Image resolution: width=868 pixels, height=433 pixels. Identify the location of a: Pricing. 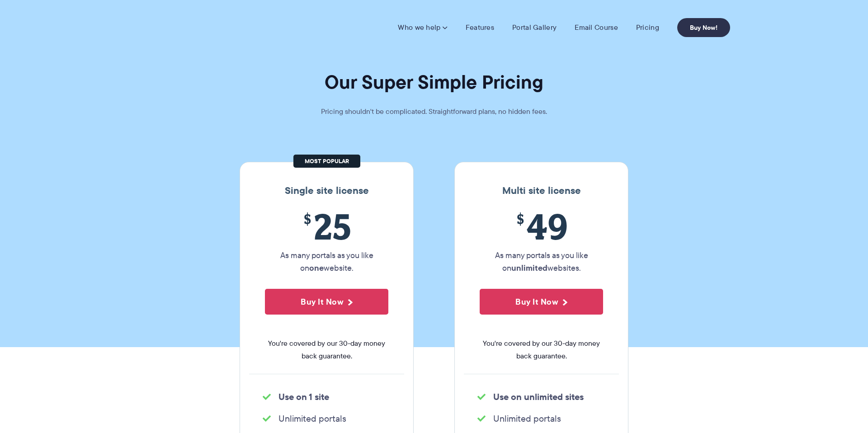
(647, 27).